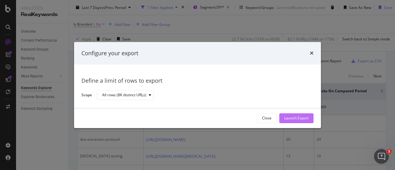 This screenshot has width=395, height=170. What do you see at coordinates (125, 95) in the screenshot?
I see `button: All rows (8K distinct URLs)` at bounding box center [125, 95].